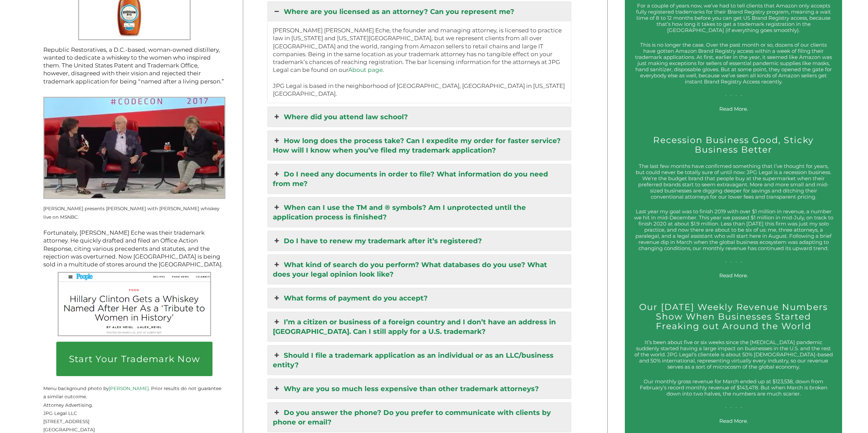 The width and height of the screenshot is (868, 433). I want to click on a: Do I have to renew my trademark after it’s registered?, so click(419, 241).